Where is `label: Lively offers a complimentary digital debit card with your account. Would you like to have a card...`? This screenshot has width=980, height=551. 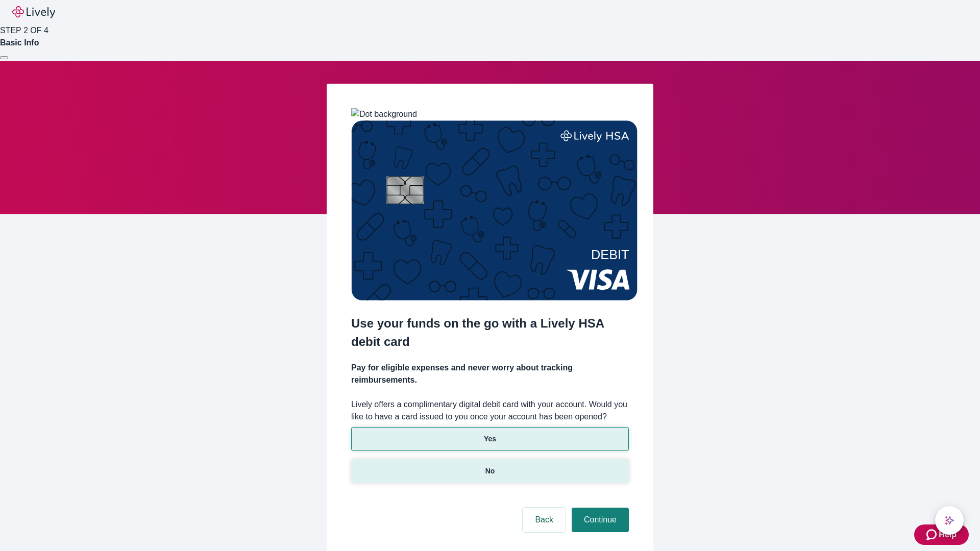 label: Lively offers a complimentary digital debit card with your account. Would you like to have a card... is located at coordinates (490, 411).